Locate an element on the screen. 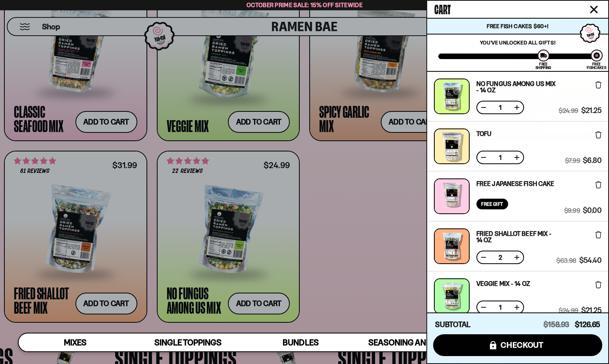  a: Free Japanese Fish Cake is located at coordinates (515, 184).